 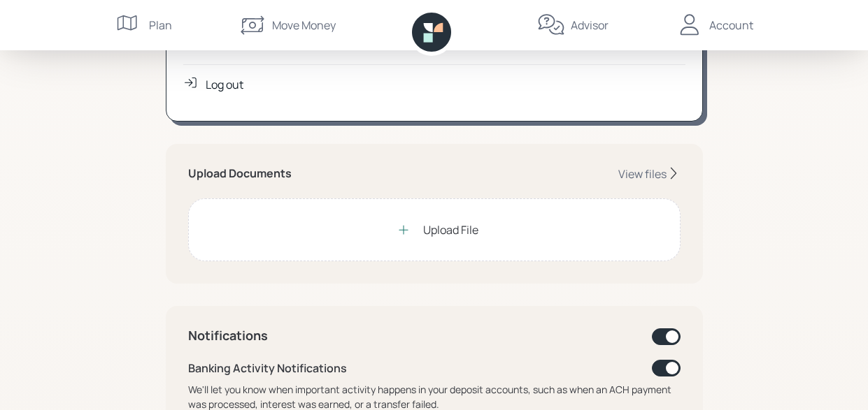 What do you see at coordinates (267, 368) in the screenshot?
I see `div: Banking Activity Notifications` at bounding box center [267, 368].